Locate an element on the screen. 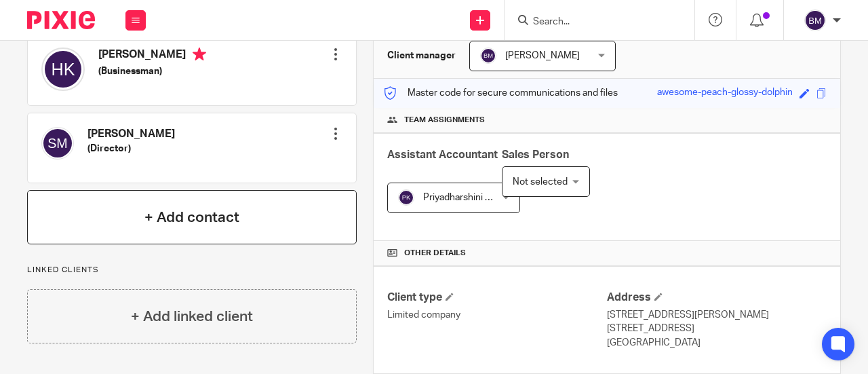  h4: + Add contact is located at coordinates (192, 217).